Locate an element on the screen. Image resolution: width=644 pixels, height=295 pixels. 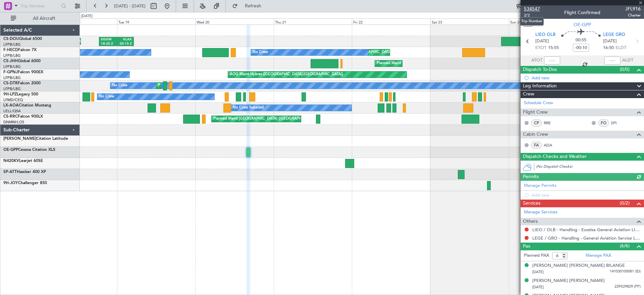
span: ALDT is located at coordinates (628, 61).